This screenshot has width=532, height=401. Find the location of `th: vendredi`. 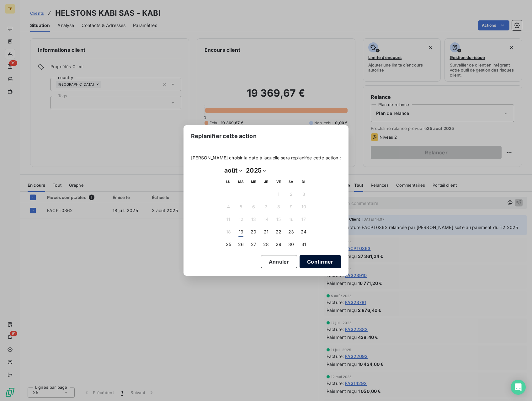

th: vendredi is located at coordinates (279, 182).